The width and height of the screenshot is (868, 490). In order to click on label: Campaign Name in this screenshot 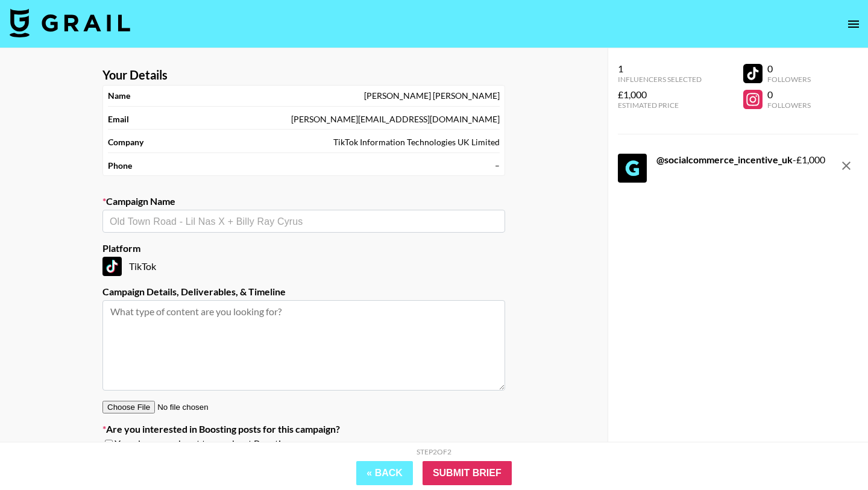, I will do `click(304, 201)`.